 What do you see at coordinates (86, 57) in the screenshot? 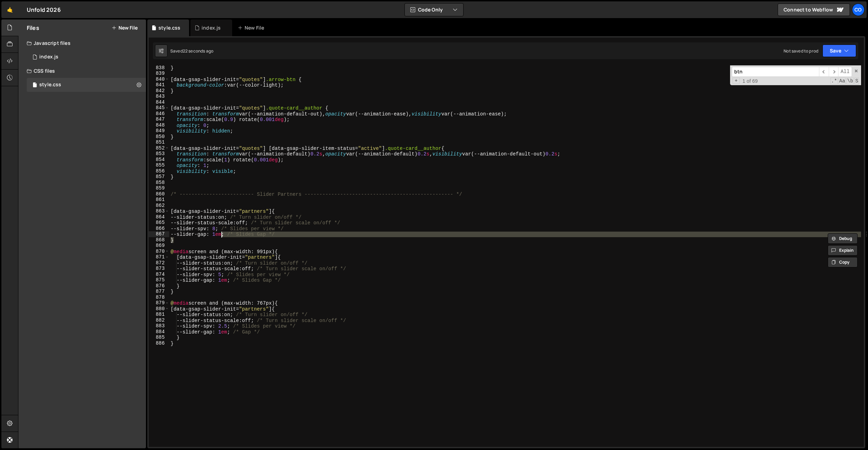
I see `div: 17293/47924.js` at bounding box center [86, 57].